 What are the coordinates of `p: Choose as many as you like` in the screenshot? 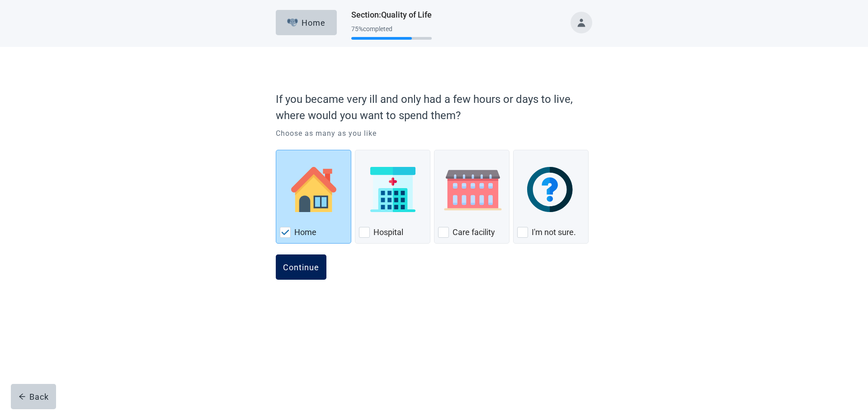 It's located at (434, 134).